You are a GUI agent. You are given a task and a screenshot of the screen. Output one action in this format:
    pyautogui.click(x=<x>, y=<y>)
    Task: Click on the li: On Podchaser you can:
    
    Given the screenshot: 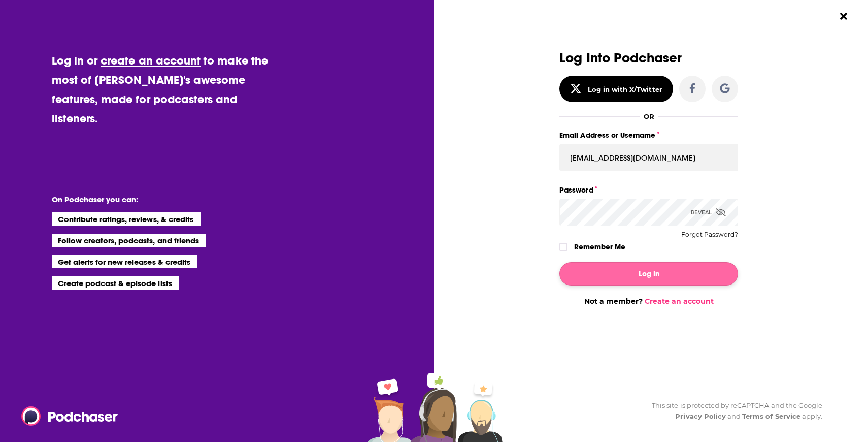 What is the action you would take?
    pyautogui.click(x=154, y=199)
    